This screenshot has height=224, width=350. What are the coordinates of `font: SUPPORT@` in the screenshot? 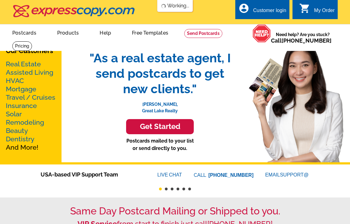 It's located at (295, 175).